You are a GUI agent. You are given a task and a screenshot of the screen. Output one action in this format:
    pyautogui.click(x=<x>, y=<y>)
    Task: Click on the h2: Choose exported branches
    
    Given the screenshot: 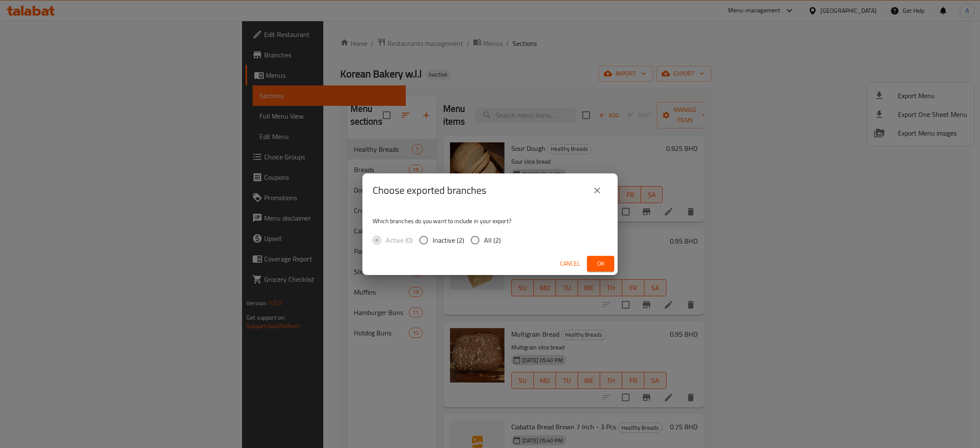 What is the action you would take?
    pyautogui.click(x=429, y=190)
    